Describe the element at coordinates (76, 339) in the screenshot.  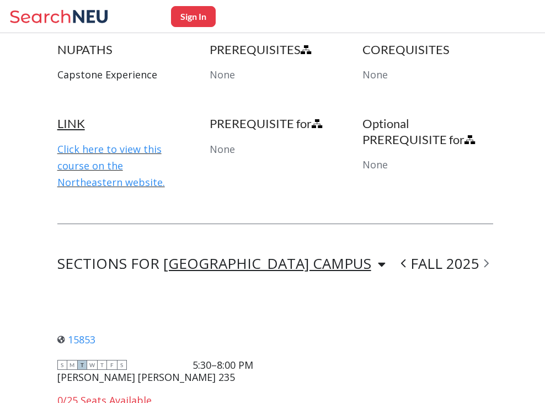
I see `a: 15853` at that location.